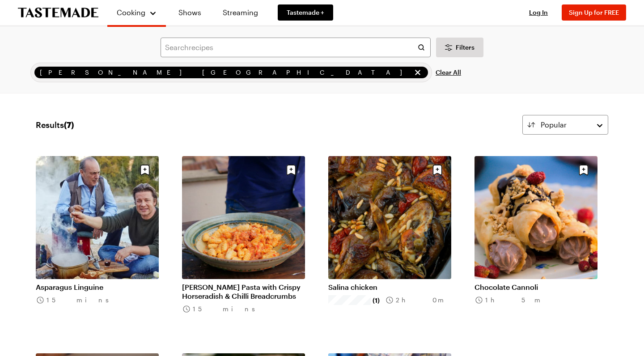  What do you see at coordinates (54, 125) in the screenshot?
I see `span: Results` at bounding box center [54, 125].